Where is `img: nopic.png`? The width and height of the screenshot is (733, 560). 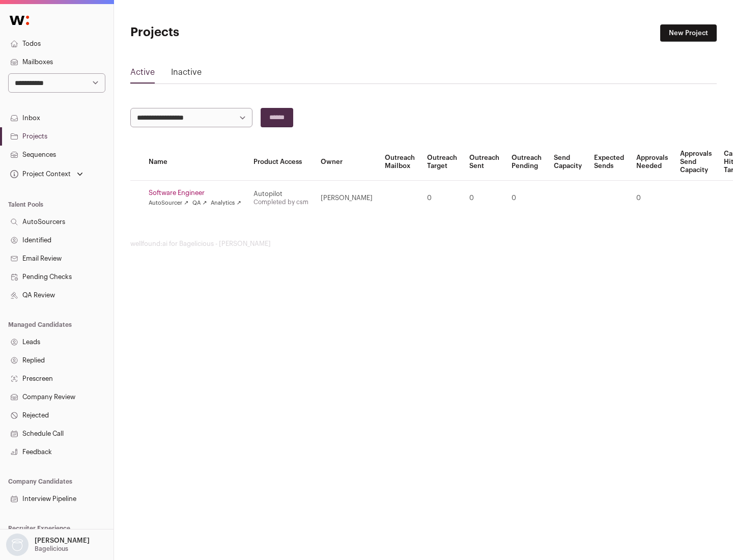 img: nopic.png is located at coordinates (18, 545).